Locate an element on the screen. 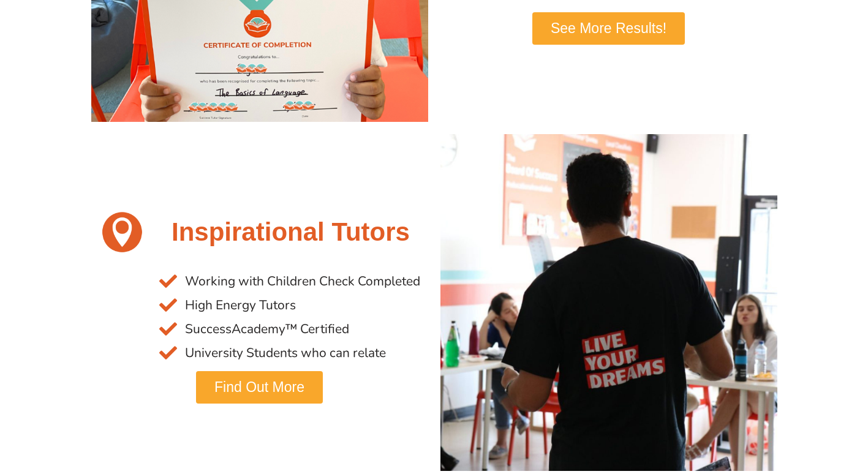 This screenshot has height=474, width=868. img: Success Tutoring Tutors is located at coordinates (609, 303).